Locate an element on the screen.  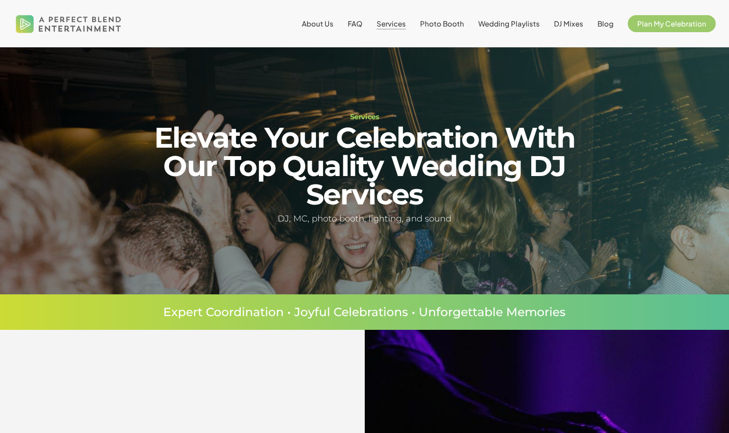
span: FAQ is located at coordinates (355, 23).